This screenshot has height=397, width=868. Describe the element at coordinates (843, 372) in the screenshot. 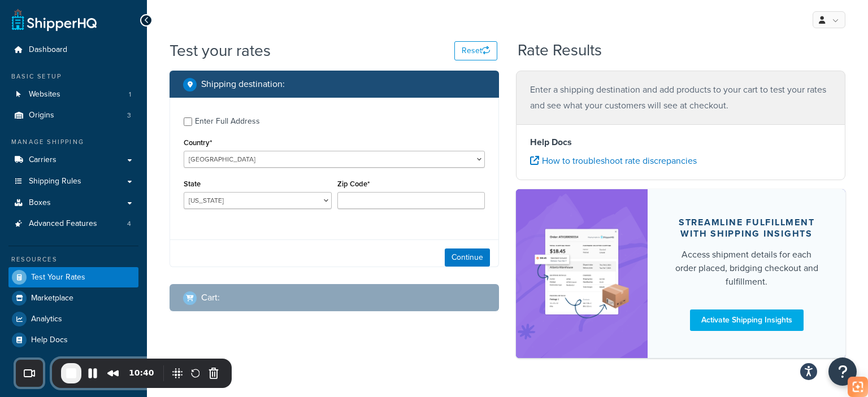

I see `button: Open Resource Center` at that location.